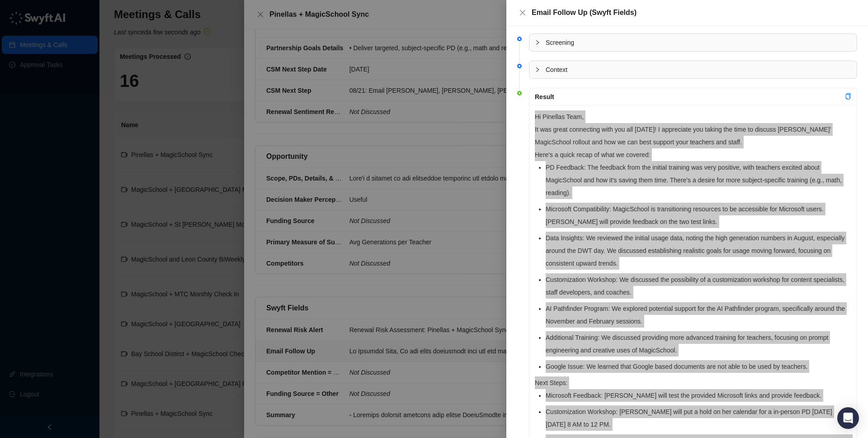  What do you see at coordinates (848, 418) in the screenshot?
I see `div: Open Intercom Messenger` at bounding box center [848, 418].